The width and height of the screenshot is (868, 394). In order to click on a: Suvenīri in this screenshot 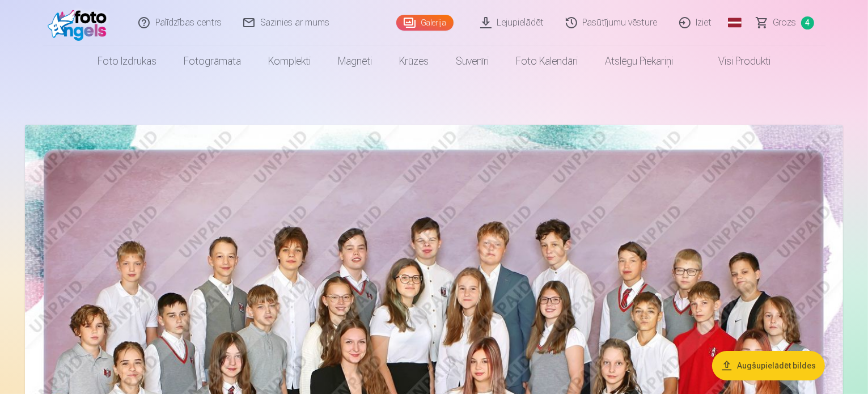, I will do `click(472, 61)`.